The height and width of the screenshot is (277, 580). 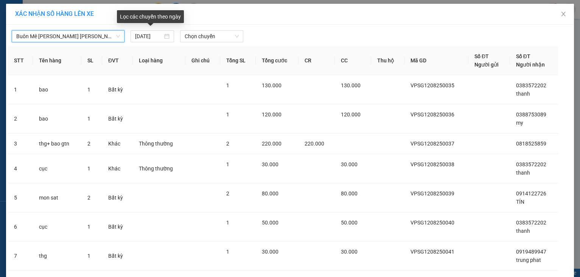 What do you see at coordinates (531, 252) in the screenshot?
I see `span: 0919489947` at bounding box center [531, 252].